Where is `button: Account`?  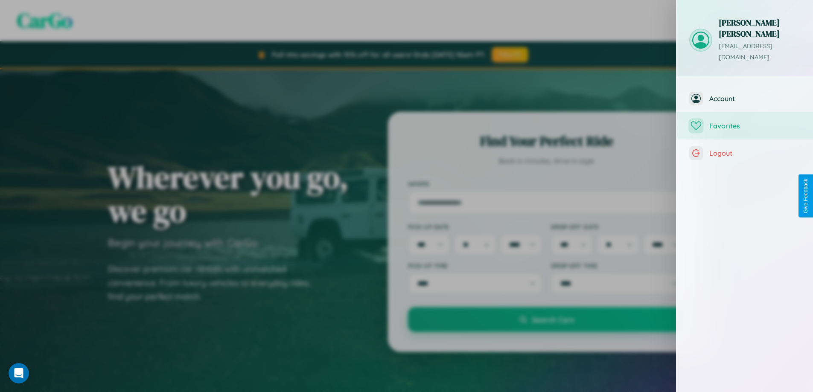
button: Account is located at coordinates (745, 99).